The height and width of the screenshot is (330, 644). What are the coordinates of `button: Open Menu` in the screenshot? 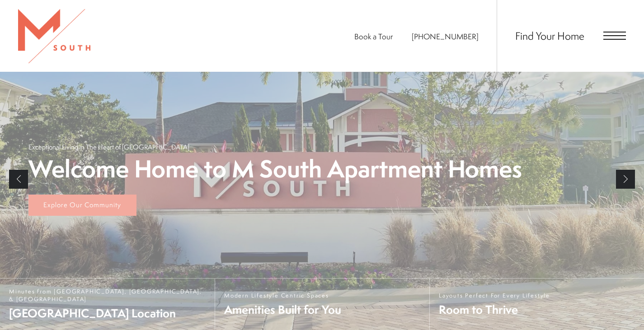 It's located at (615, 36).